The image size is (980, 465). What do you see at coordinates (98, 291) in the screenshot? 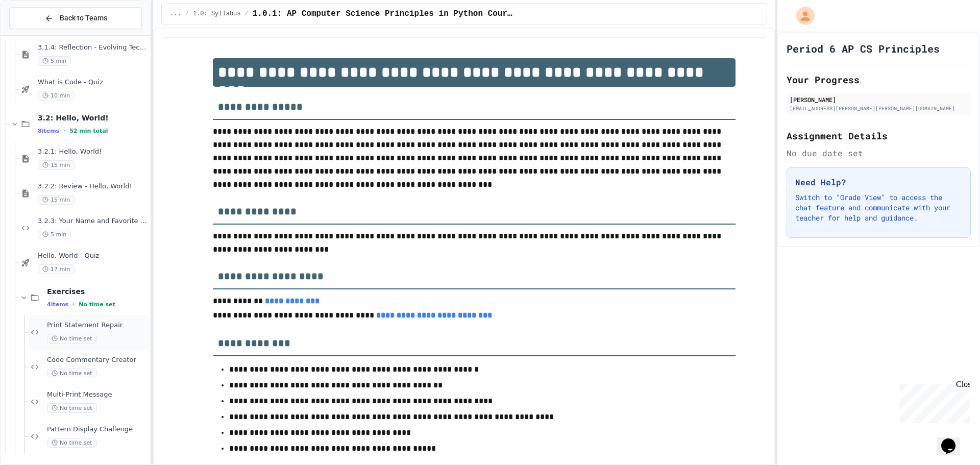
I see `span: Exercises` at bounding box center [98, 291].